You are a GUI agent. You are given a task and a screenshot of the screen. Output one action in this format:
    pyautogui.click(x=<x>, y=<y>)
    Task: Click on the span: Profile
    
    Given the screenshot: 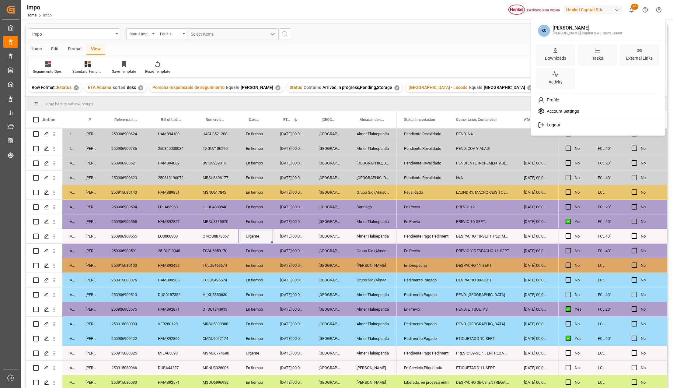 What is the action you would take?
    pyautogui.click(x=551, y=100)
    